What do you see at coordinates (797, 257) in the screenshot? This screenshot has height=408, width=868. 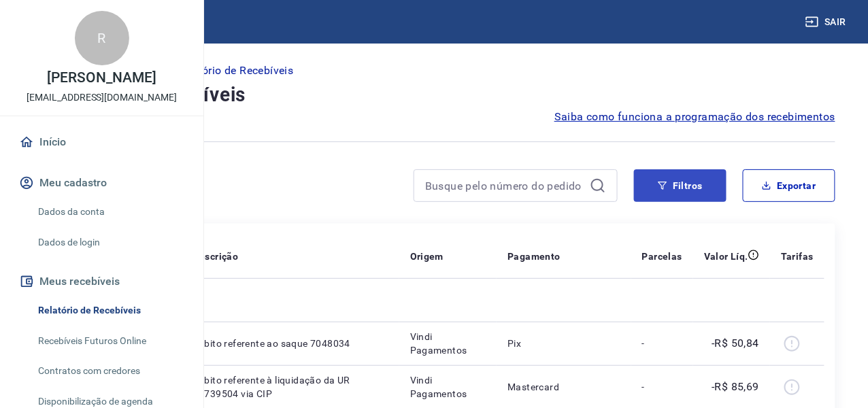 I see `p: Tarifas` at bounding box center [797, 257].